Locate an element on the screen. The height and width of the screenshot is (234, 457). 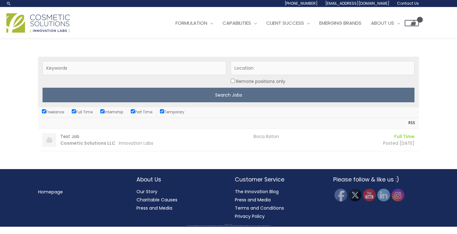
label: Full Time is located at coordinates (82, 112).